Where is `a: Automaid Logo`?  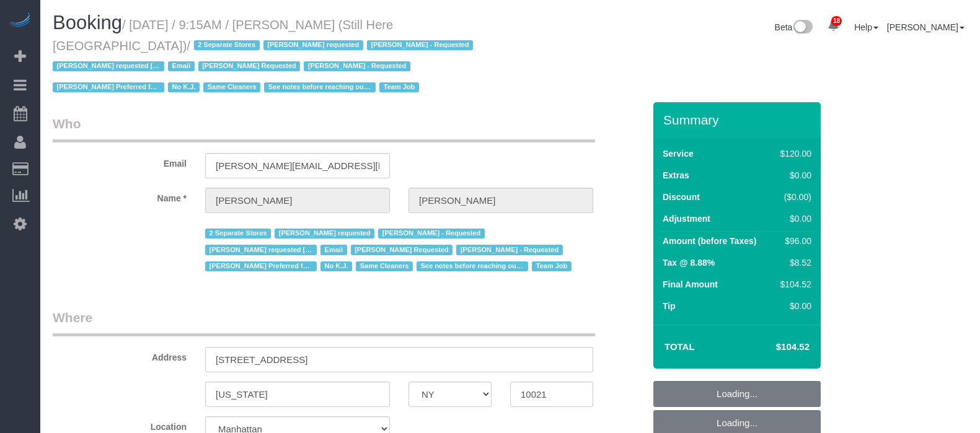
a: Automaid Logo is located at coordinates (20, 21).